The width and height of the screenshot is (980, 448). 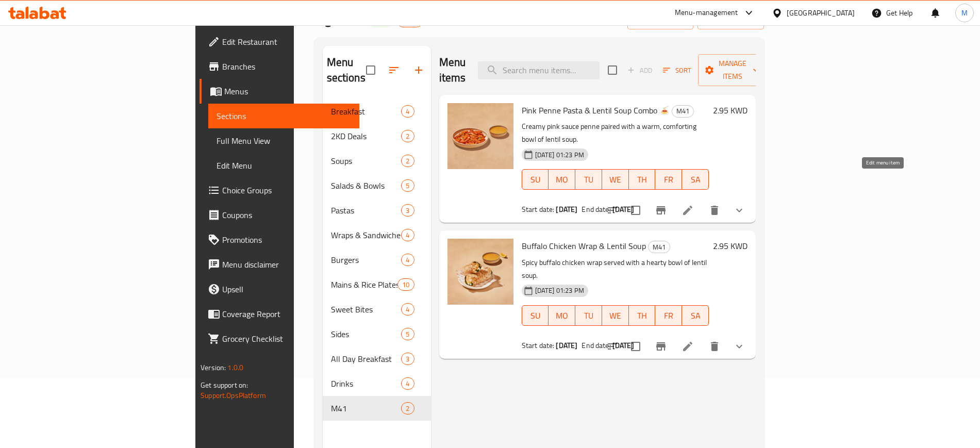 I want to click on a: Edit Menu, so click(x=283, y=165).